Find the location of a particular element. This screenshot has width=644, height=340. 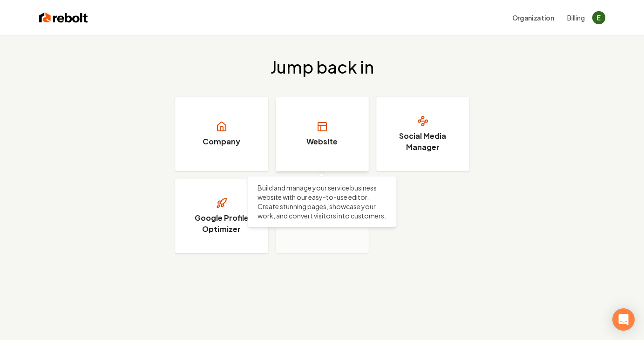

a: Google Profile Optimizer is located at coordinates (222, 216).